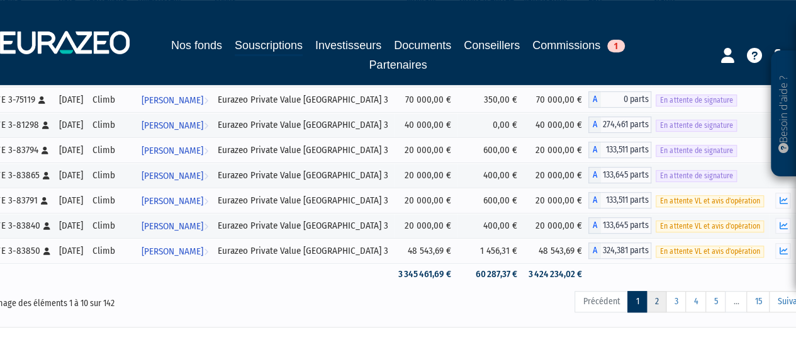 Image resolution: width=796 pixels, height=359 pixels. What do you see at coordinates (695, 301) in the screenshot?
I see `a: 4` at bounding box center [695, 301].